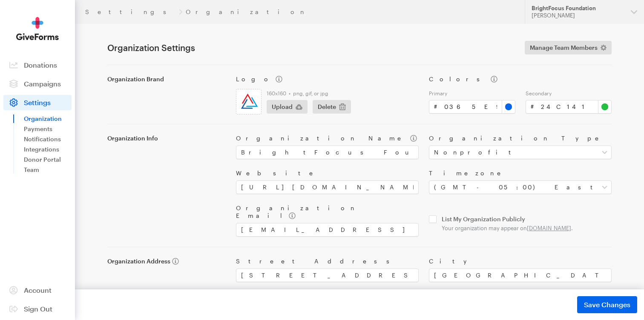 The height and width of the screenshot is (320, 644). What do you see at coordinates (48, 160) in the screenshot?
I see `a: Donor Portal` at bounding box center [48, 160].